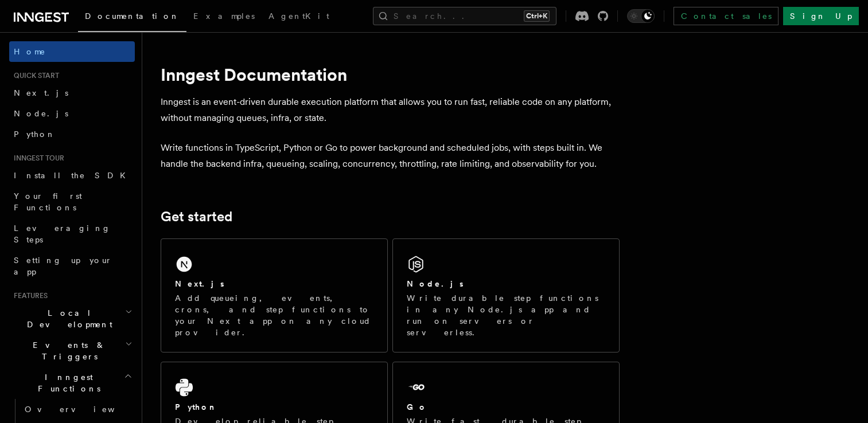 This screenshot has height=423, width=868. Describe the element at coordinates (200, 284) in the screenshot. I see `h2: Next.js` at that location.